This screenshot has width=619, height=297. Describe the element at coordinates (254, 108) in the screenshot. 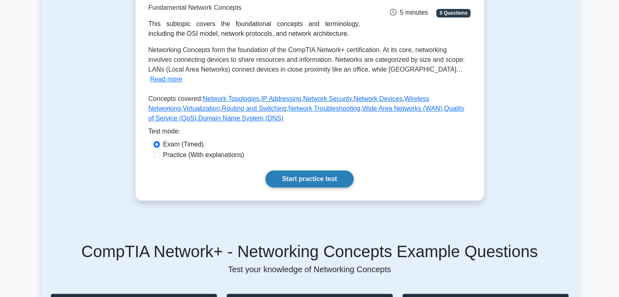

I see `a: Routing and Switching` at that location.